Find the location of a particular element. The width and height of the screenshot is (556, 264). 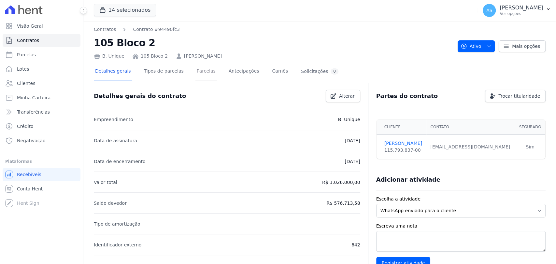

a: Contrato #94490fc3 is located at coordinates (156, 29).